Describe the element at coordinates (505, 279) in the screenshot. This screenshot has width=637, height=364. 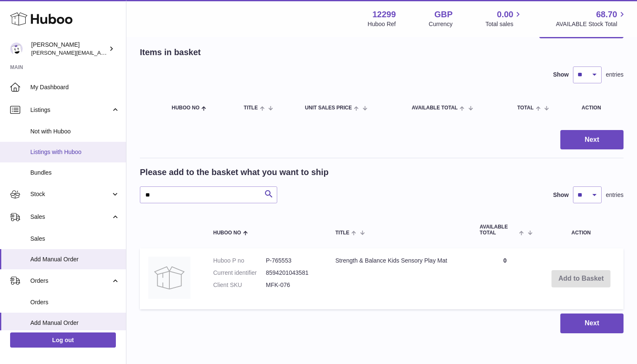
I see `td: 0` at that location.